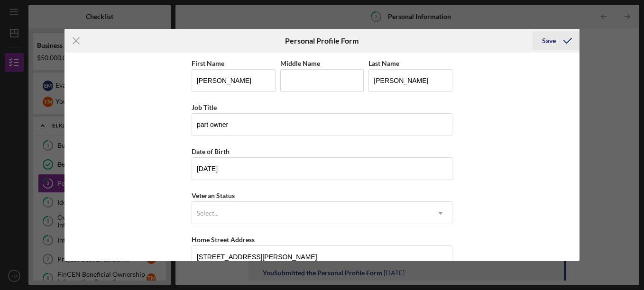 The width and height of the screenshot is (644, 290). Describe the element at coordinates (208, 214) in the screenshot. I see `div: Select...` at that location.